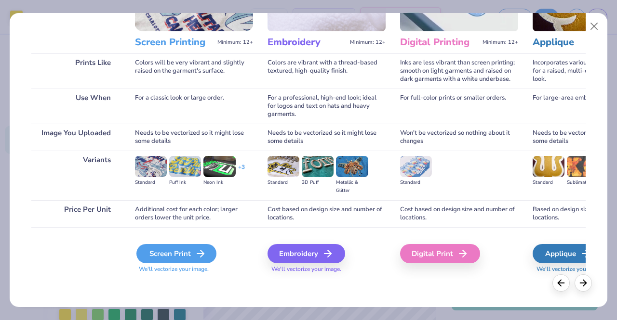  I want to click on h3: Screen Printing, so click(174, 42).